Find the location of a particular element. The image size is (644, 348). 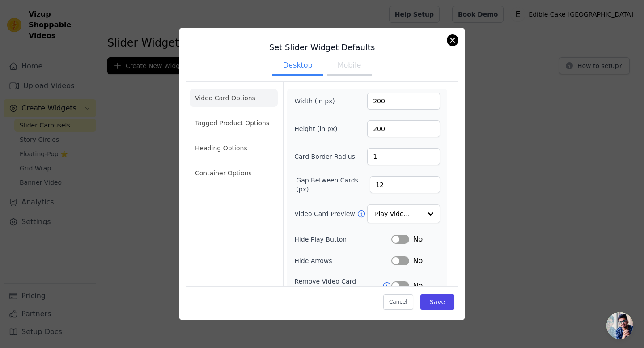

label: Remove Video Card Shadow is located at coordinates (338, 286).